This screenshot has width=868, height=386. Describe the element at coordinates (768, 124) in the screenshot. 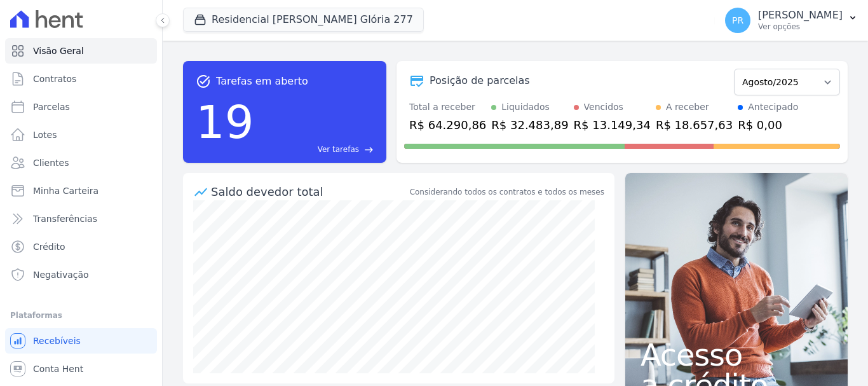

I see `div: R$ 0,00` at that location.